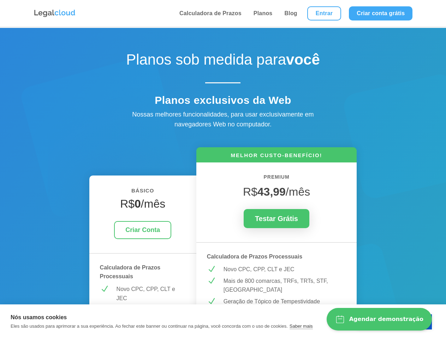  I want to click on h4: Planos exclusivos da Web, so click(223, 102).